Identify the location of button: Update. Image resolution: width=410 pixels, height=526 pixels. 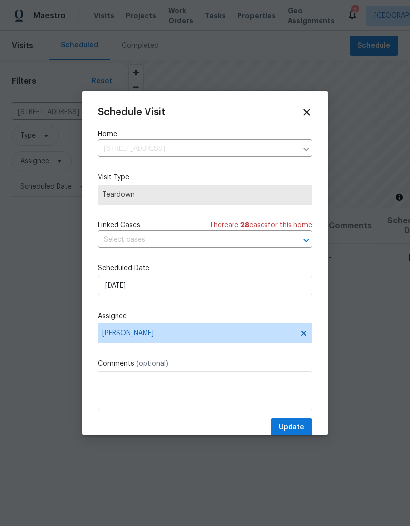
(292, 427).